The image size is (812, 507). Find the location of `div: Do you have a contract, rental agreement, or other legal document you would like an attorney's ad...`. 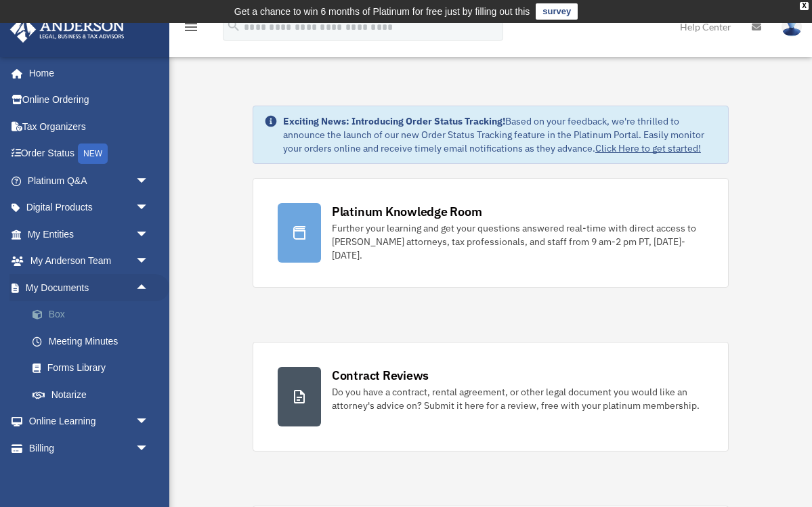

div: Do you have a contract, rental agreement, or other legal document you would like an attorney's ad... is located at coordinates (517, 399).